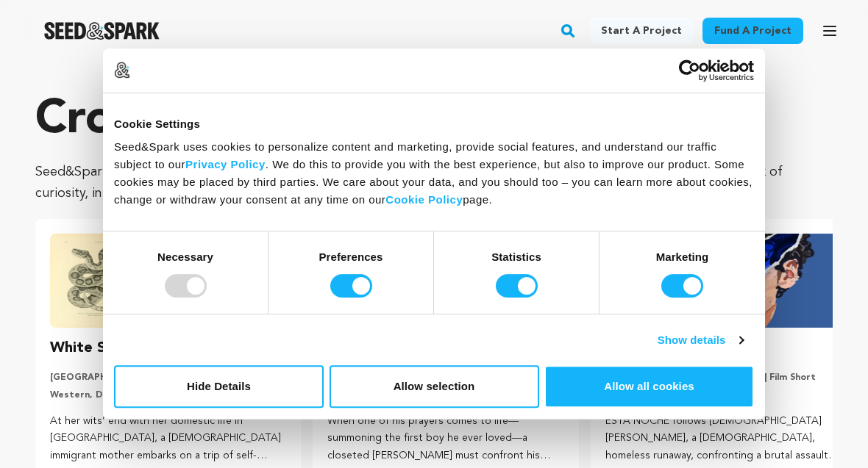 This screenshot has height=468, width=868. What do you see at coordinates (434, 174) in the screenshot?
I see `div: Seed&Spark uses cookies to personalize content and marketing, provide social features, and unders...` at bounding box center [434, 174].